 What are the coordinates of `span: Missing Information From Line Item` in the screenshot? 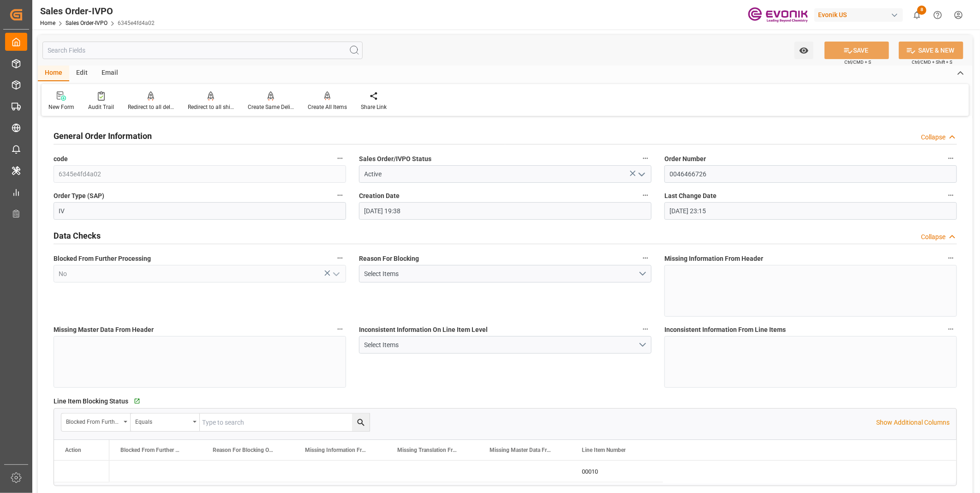 It's located at (336, 450).